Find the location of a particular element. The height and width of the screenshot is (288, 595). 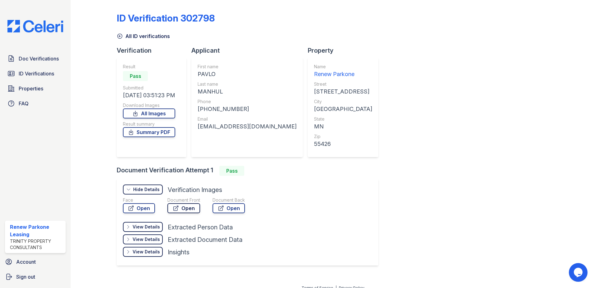

img: CE_Logo_Blue-a8612792a0a2168367f1c8372b55b34899dd931a85d93a1a3d3e32e68fde9ad4.png is located at coordinates (35, 26).